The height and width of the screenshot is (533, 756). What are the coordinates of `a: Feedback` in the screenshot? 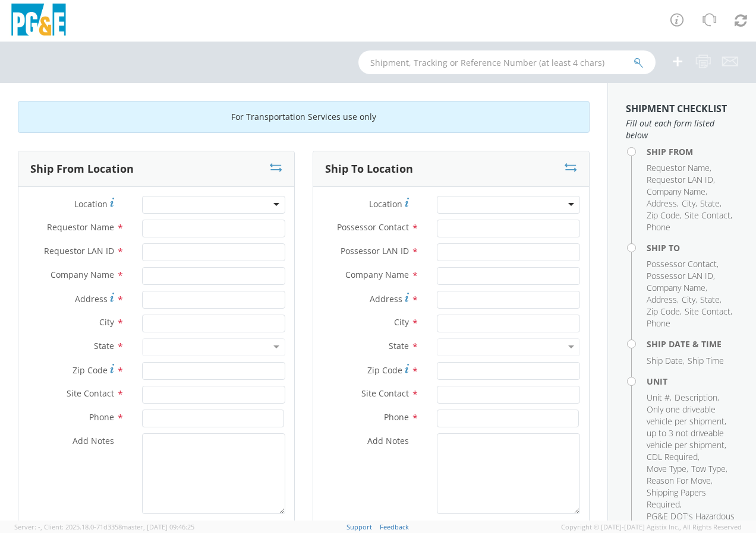 It's located at (394, 527).